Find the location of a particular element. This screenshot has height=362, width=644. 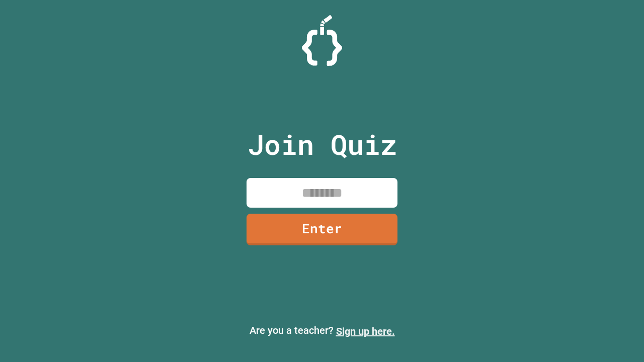

p: Are you a teacher? is located at coordinates (322, 331).